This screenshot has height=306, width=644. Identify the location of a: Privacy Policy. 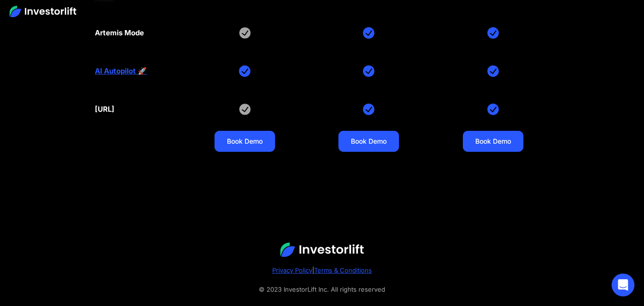
(292, 270).